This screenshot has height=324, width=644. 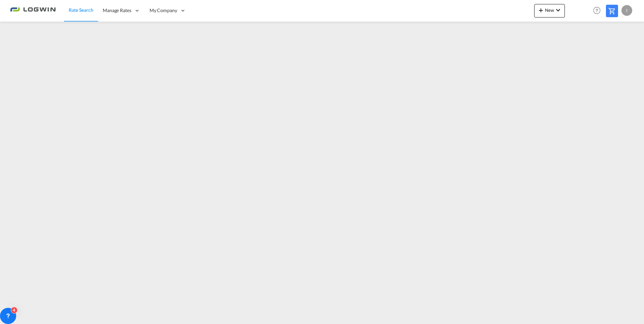 I want to click on div: I, so click(x=627, y=11).